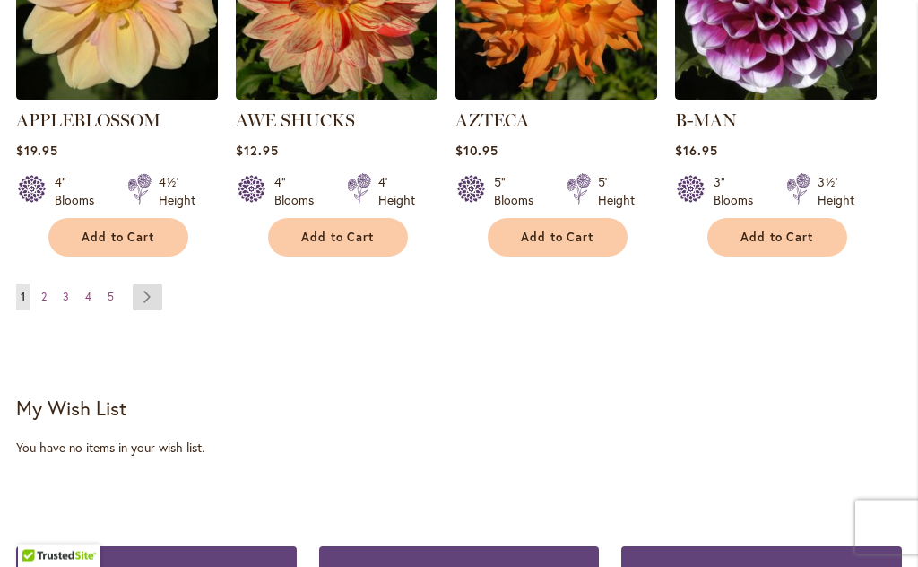 This screenshot has width=918, height=567. I want to click on a: 5, so click(110, 298).